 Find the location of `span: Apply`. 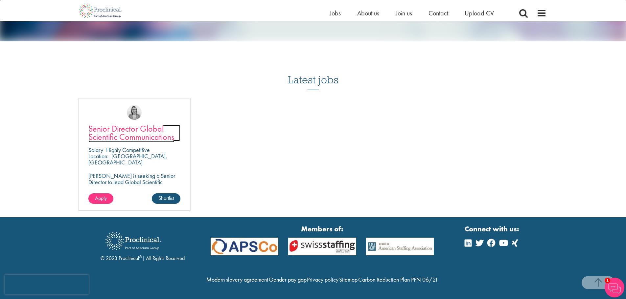

span: Apply is located at coordinates (101, 198).